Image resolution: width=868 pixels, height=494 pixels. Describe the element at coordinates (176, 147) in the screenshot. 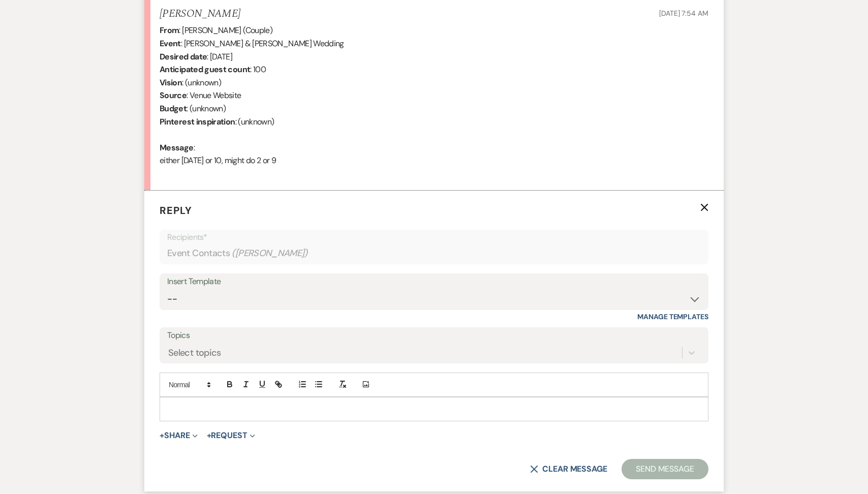

I see `b: Message` at that location.